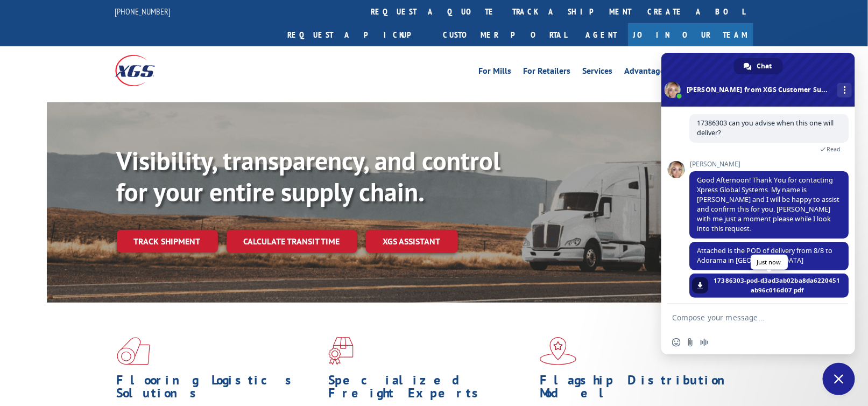  I want to click on a: Track shipment, so click(168, 242).